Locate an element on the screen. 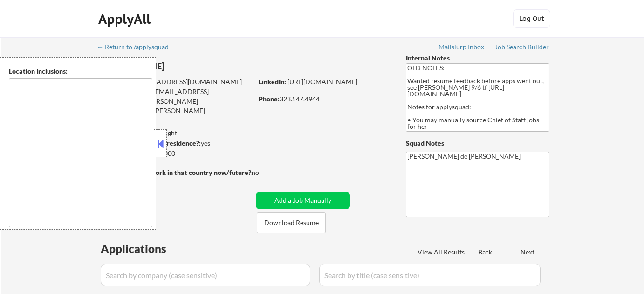  div: Mailslurp Inbox is located at coordinates (462, 47).